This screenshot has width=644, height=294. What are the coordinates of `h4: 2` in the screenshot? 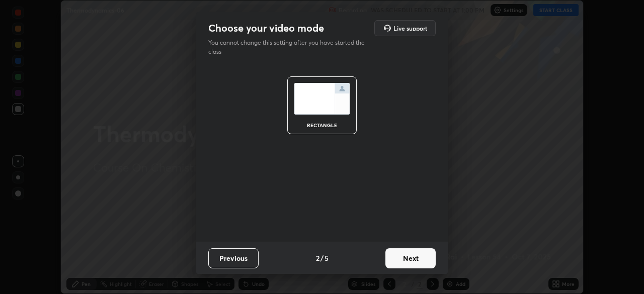 It's located at (317, 258).